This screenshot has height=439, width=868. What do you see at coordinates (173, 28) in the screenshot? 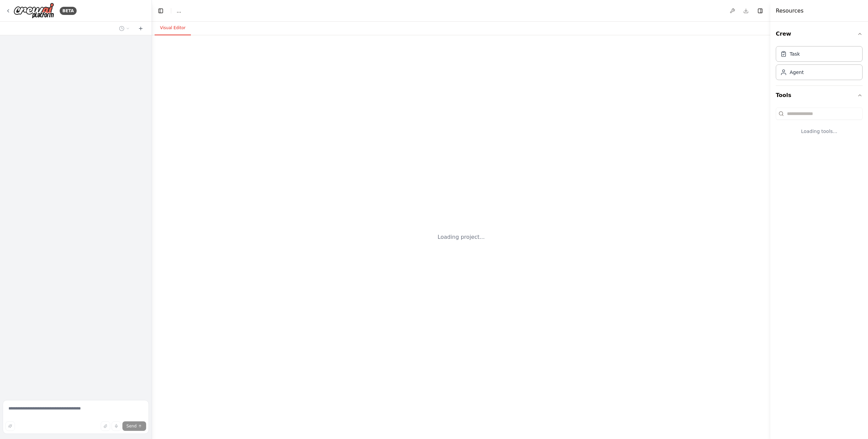
I see `button: Visual Editor` at bounding box center [173, 28].